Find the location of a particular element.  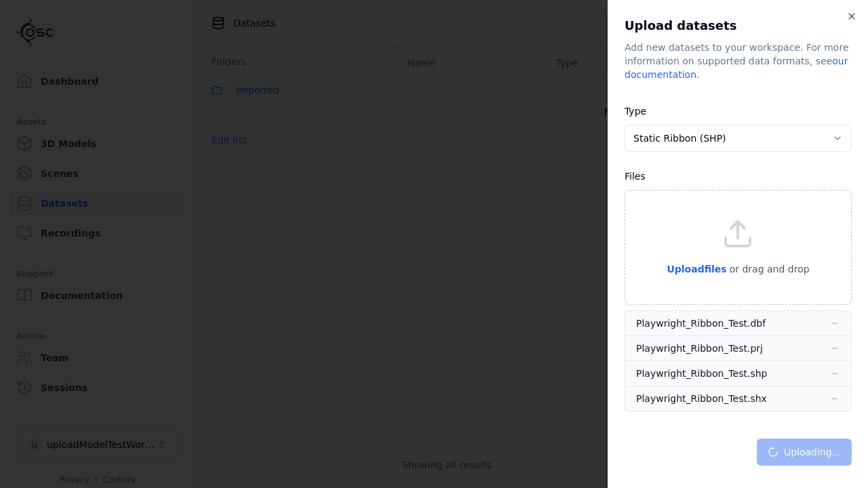

div: Playwright_Ribbon_Test.dbf is located at coordinates (701, 323).